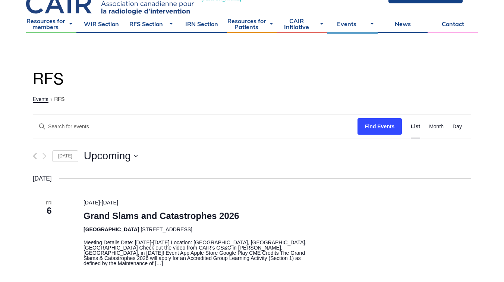 The height and width of the screenshot is (282, 504). What do you see at coordinates (436, 126) in the screenshot?
I see `a: Month` at bounding box center [436, 126].